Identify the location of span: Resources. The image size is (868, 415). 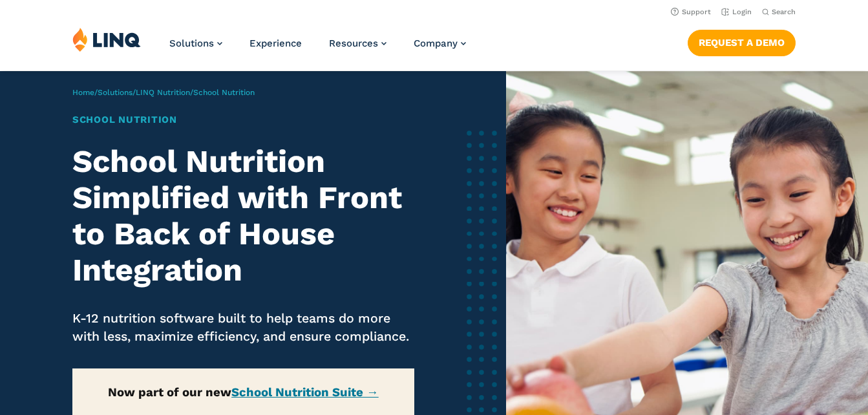
(354, 43).